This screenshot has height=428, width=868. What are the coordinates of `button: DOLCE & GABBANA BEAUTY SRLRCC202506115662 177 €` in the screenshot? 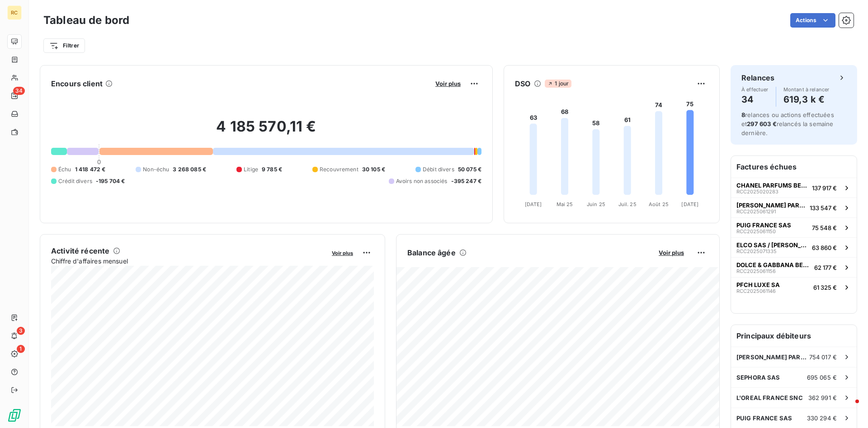 It's located at (794, 268).